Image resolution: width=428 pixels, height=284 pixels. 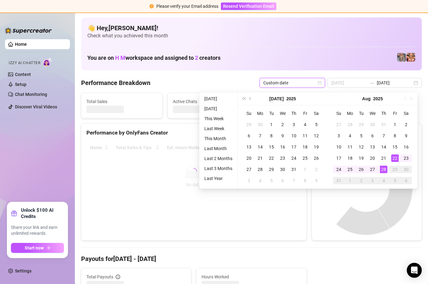 What do you see at coordinates (208, 102) in the screenshot?
I see `span: Active Chats` at bounding box center [208, 102].